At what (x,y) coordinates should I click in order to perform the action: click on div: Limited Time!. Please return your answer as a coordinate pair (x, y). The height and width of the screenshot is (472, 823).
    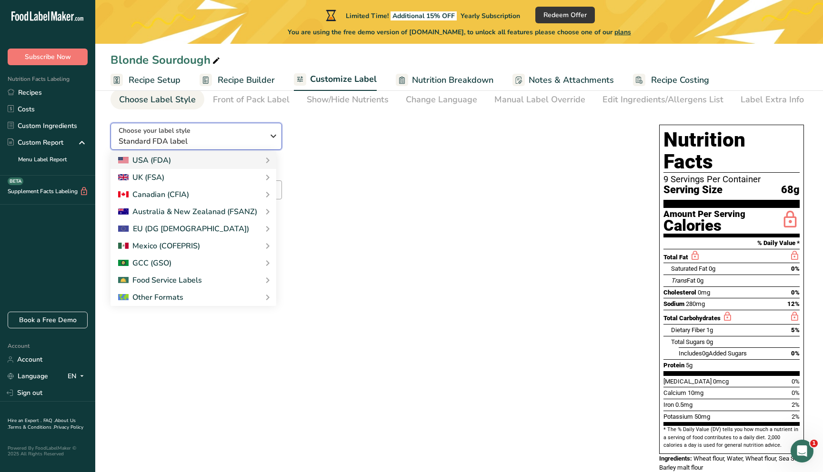
    Looking at the image, I should click on (422, 15).